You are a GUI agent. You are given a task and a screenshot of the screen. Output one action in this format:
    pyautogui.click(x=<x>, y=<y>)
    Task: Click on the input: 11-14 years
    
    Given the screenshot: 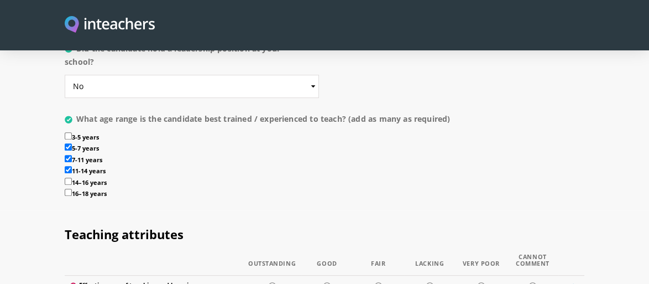 What is the action you would take?
    pyautogui.click(x=68, y=169)
    